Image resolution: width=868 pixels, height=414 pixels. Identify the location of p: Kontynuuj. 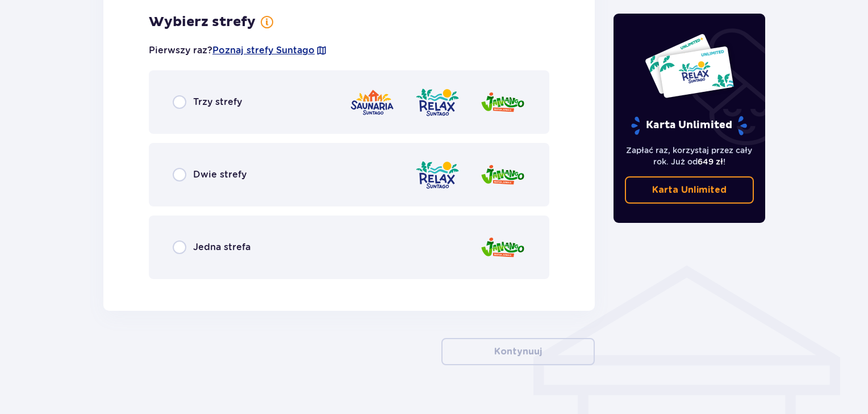
(518, 352).